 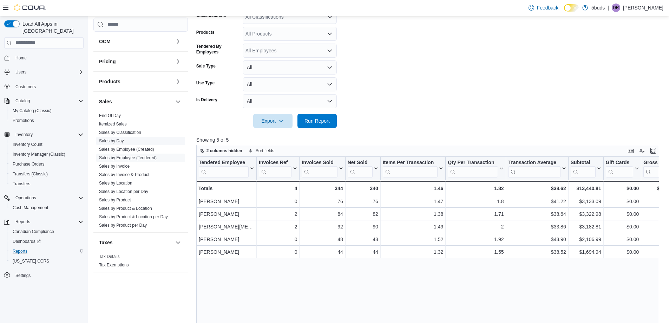 I want to click on nav: Complex example, so click(x=44, y=174).